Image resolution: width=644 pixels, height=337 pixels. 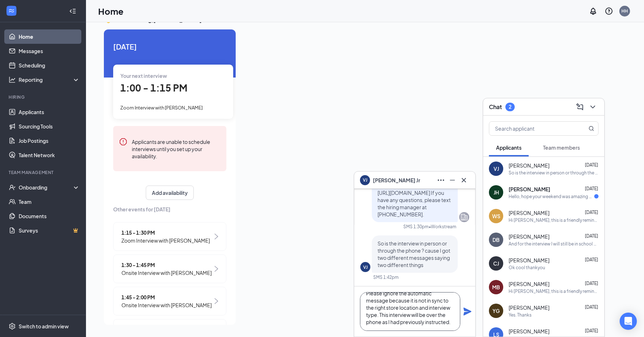 What do you see at coordinates (496, 192) in the screenshot?
I see `div: JH` at bounding box center [496, 192].